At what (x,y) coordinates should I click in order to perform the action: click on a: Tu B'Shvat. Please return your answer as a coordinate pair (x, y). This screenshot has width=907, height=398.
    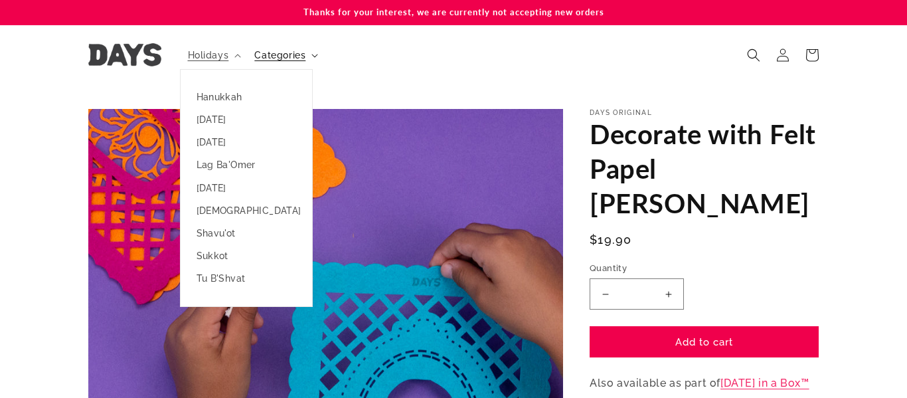
    Looking at the image, I should click on (246, 278).